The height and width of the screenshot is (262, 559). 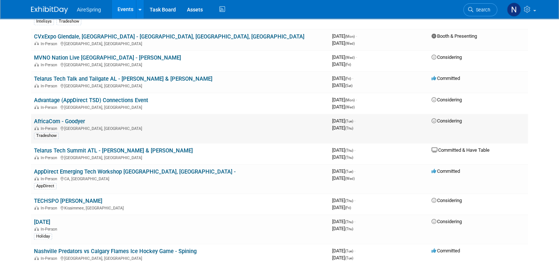 I want to click on span: (Sat), so click(x=349, y=85).